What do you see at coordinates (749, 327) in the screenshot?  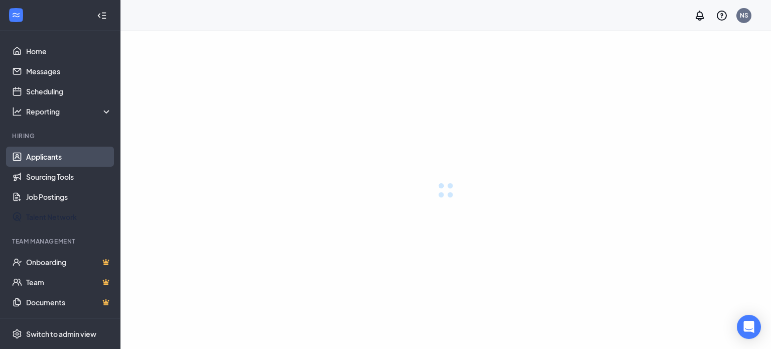 I see `div: Open Intercom Messenger` at bounding box center [749, 327].